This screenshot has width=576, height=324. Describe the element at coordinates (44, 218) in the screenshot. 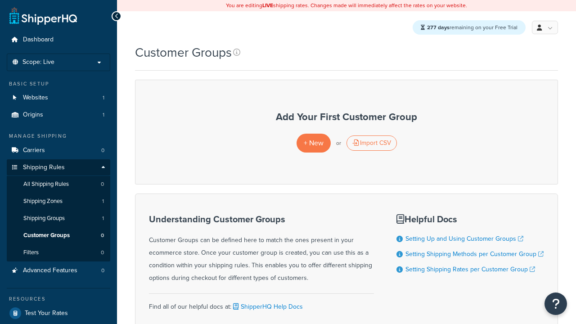

I see `span: Shipping Groups` at that location.